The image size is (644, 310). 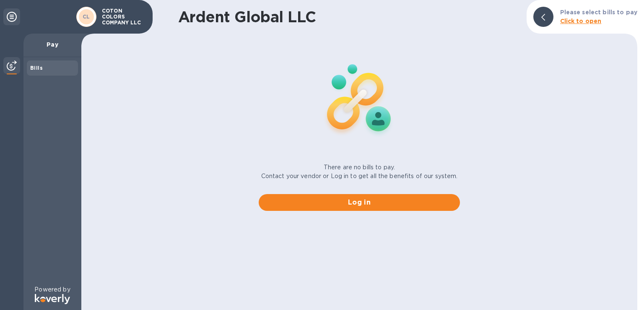 I want to click on h1: Ardent Global LLC, so click(x=349, y=17).